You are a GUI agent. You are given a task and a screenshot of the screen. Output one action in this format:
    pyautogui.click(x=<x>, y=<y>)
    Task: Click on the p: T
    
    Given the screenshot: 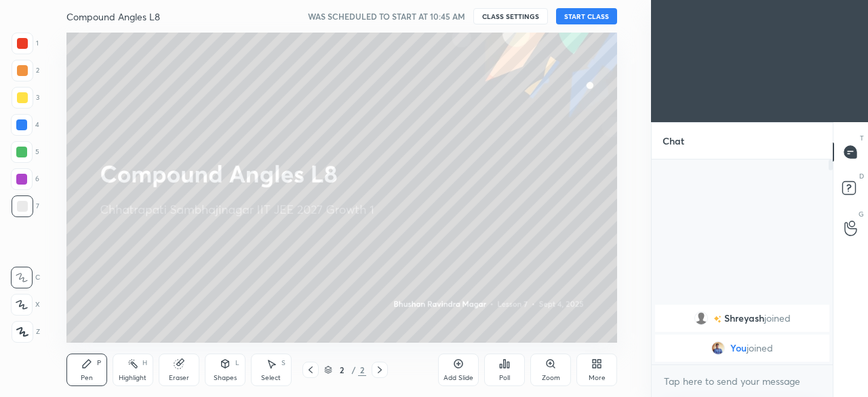 What is the action you would take?
    pyautogui.click(x=862, y=138)
    